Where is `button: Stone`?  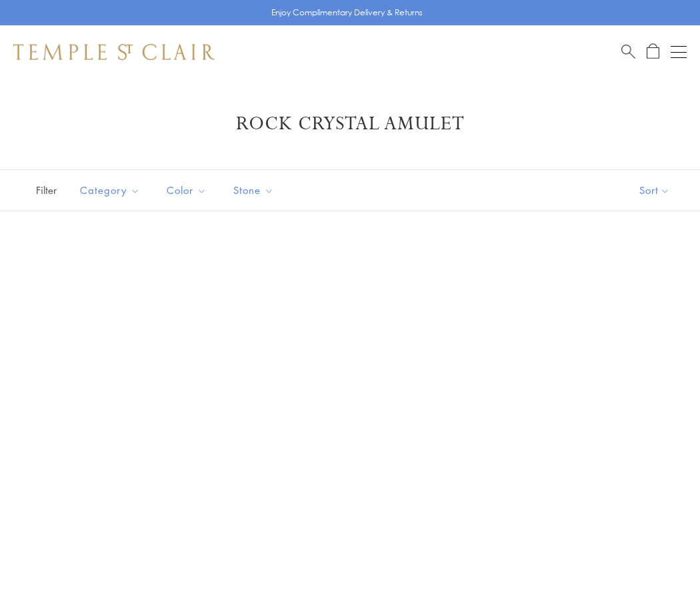
button: Stone is located at coordinates (253, 190).